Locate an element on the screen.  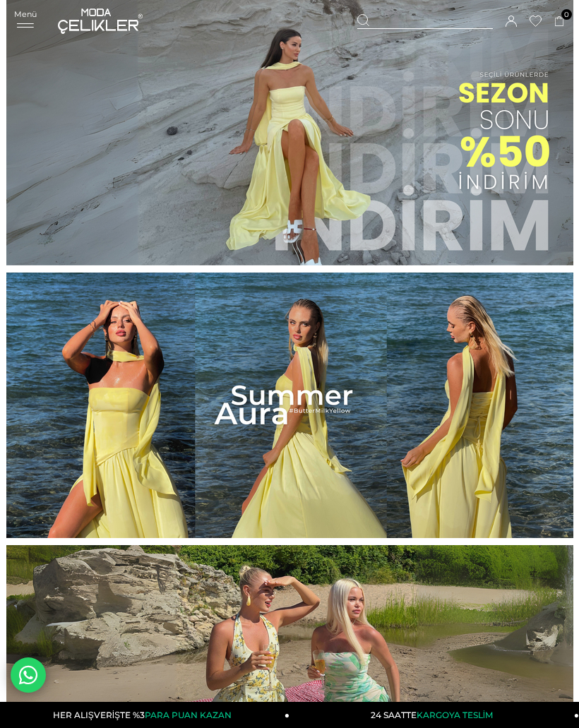
a: https://www.modacelikler.com/yeni-gelenler is located at coordinates (290, 405).